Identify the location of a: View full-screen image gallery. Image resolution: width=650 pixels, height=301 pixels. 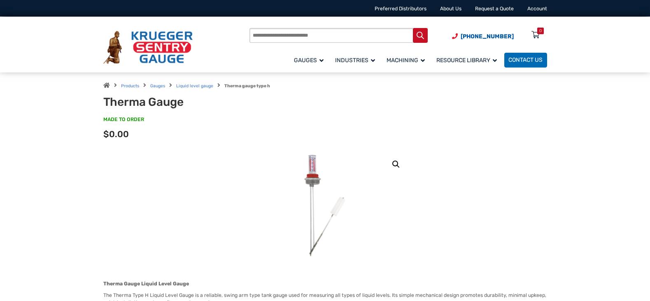
(396, 164).